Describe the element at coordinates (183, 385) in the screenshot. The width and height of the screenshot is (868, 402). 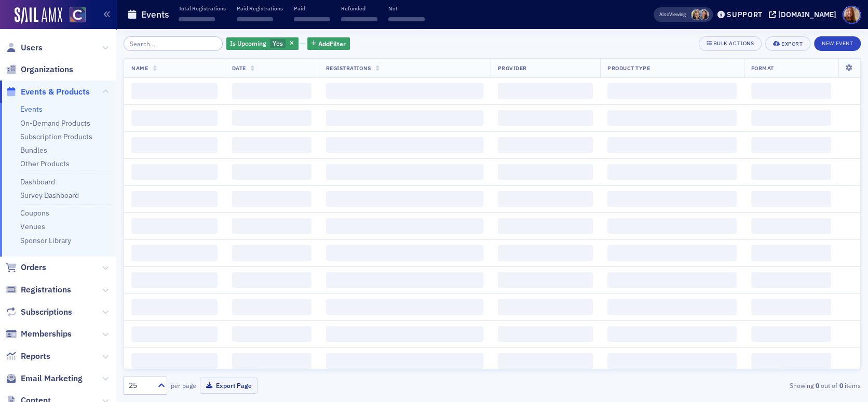
I see `label: per page` at that location.